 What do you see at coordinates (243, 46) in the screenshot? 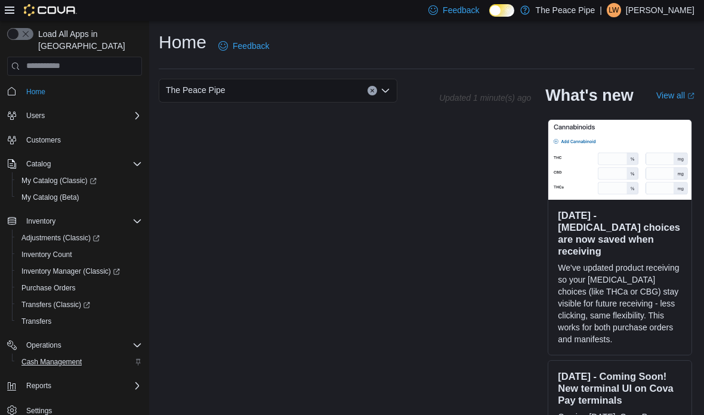
I see `a: Feedback` at bounding box center [243, 46].